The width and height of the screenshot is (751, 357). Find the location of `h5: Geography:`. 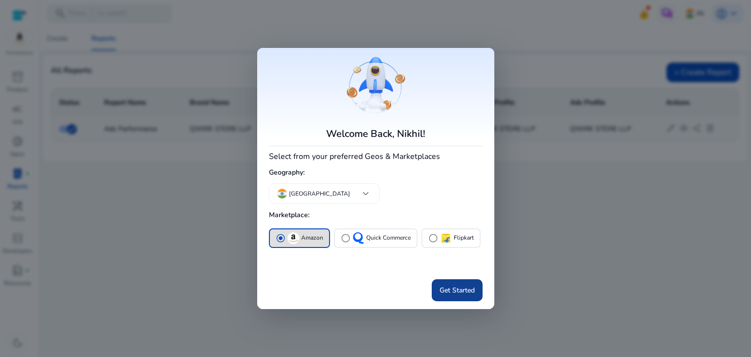

h5: Geography: is located at coordinates (376, 173).